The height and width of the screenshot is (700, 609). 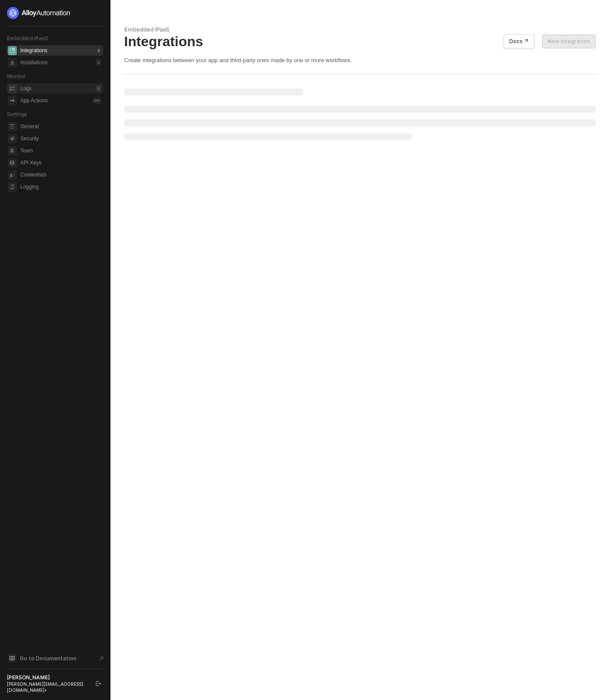 I want to click on span: Credentials, so click(x=61, y=174).